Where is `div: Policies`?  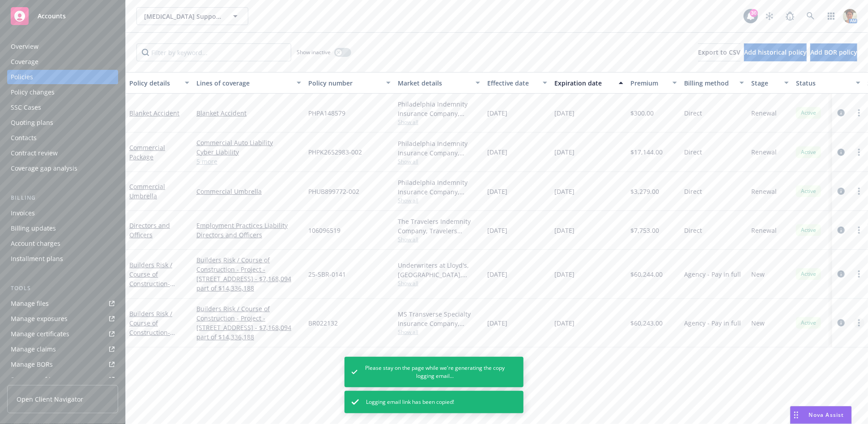 div: Policies is located at coordinates (22, 77).